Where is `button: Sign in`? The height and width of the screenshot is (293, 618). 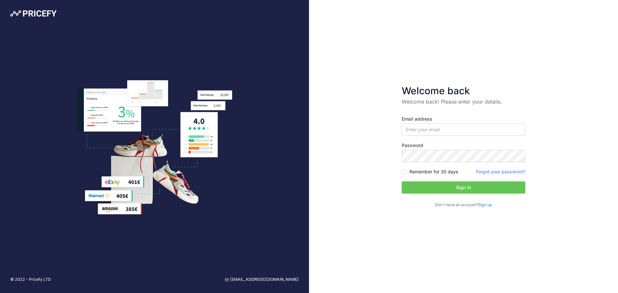 button: Sign in is located at coordinates (463, 188).